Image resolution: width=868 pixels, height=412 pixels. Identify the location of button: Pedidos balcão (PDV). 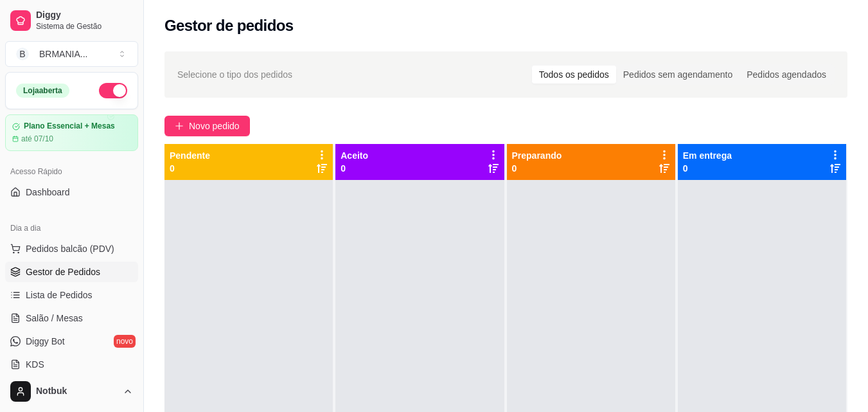
(71, 248).